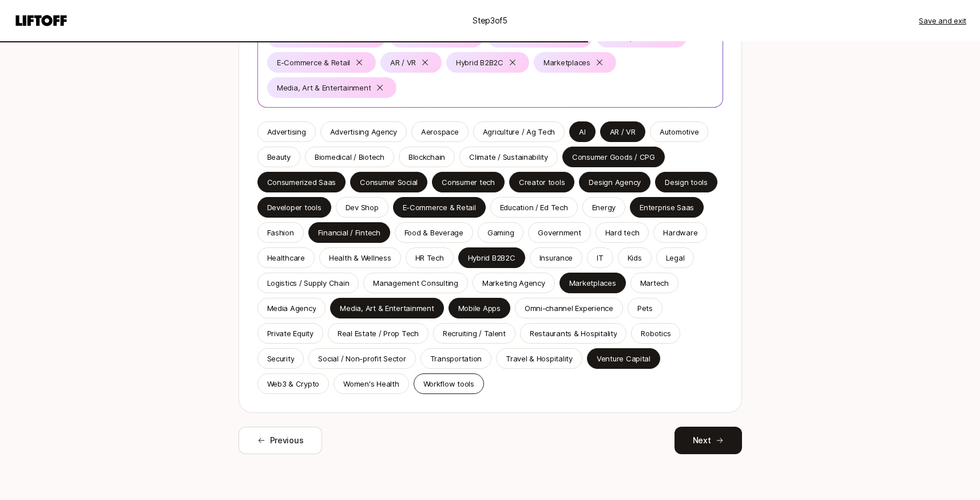 The image size is (980, 500). What do you see at coordinates (534, 207) in the screenshot?
I see `p: Education / Ed Tech` at bounding box center [534, 207].